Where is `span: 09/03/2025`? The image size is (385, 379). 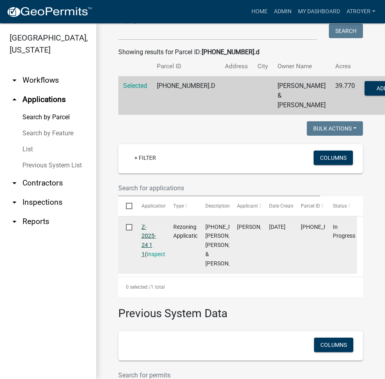
span: 09/03/2025 is located at coordinates (277, 227).